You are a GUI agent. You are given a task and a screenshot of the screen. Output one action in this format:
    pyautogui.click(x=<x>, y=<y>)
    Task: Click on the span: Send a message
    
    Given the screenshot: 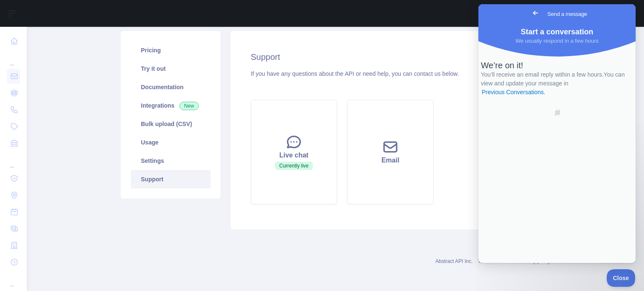 What is the action you would take?
    pyautogui.click(x=89, y=10)
    